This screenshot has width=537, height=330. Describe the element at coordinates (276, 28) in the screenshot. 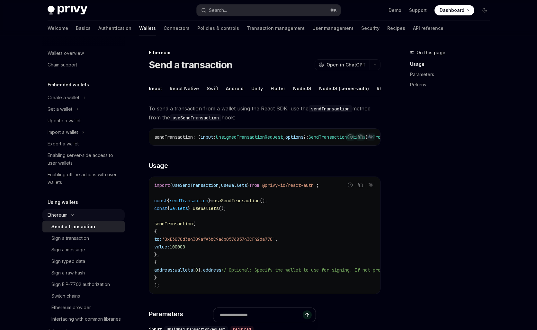

I see `a: Transaction management` at that location.